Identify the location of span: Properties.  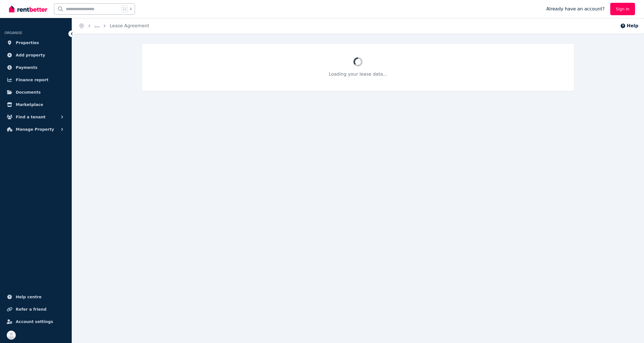
(27, 42).